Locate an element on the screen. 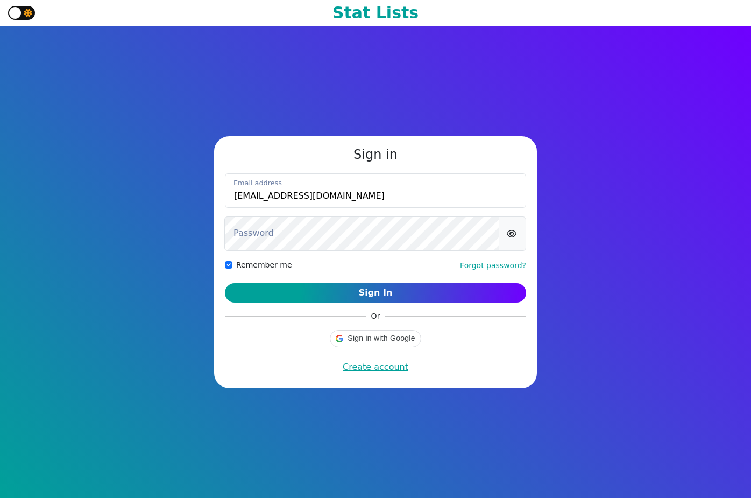 This screenshot has width=751, height=498. button: Sign In is located at coordinates (375, 293).